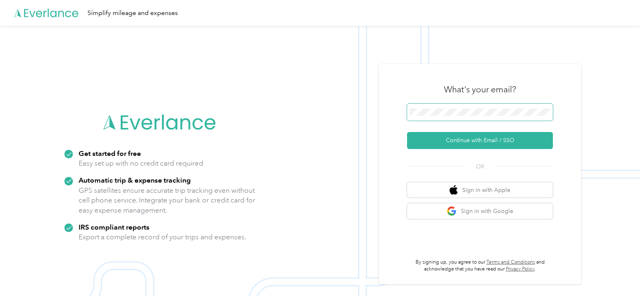  Describe the element at coordinates (520, 269) in the screenshot. I see `a: Privacy Policy` at that location.